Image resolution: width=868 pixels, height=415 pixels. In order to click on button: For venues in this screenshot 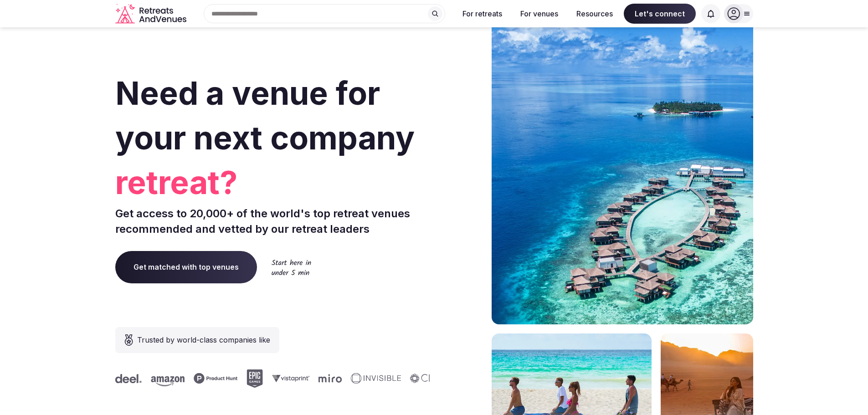, I will do `click(539, 14)`.